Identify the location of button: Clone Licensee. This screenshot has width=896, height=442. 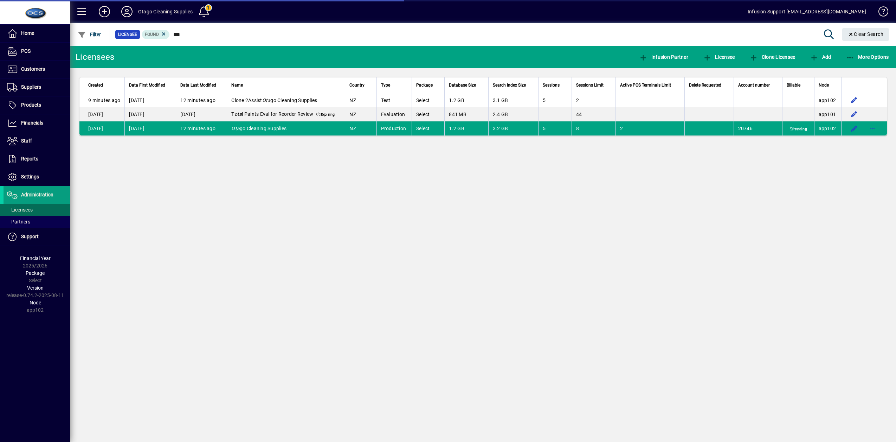
(772, 57).